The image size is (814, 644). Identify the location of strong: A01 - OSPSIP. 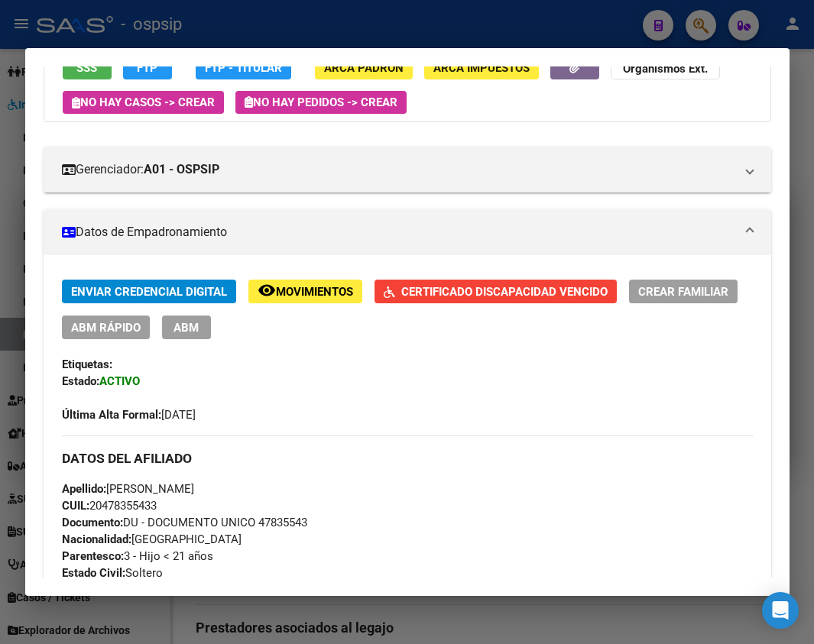
(181, 169).